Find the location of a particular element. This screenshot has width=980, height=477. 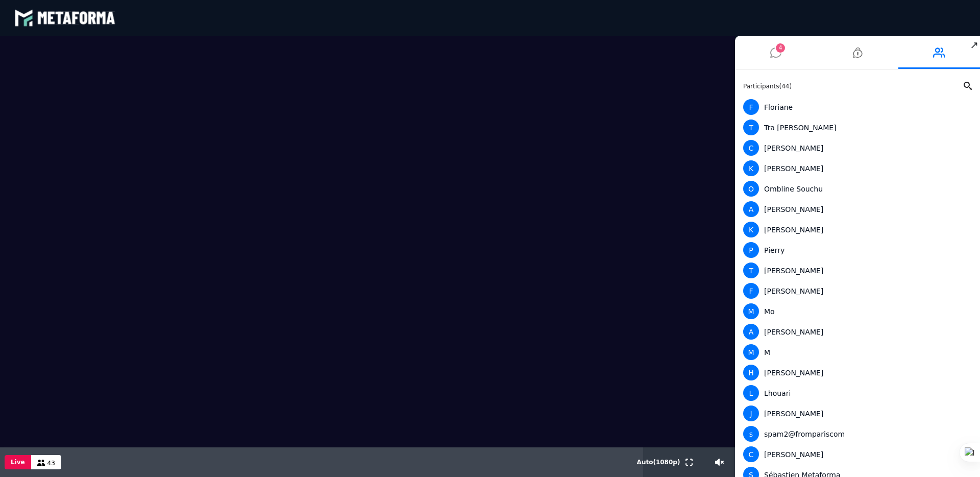

div: Floriane is located at coordinates (855, 107).